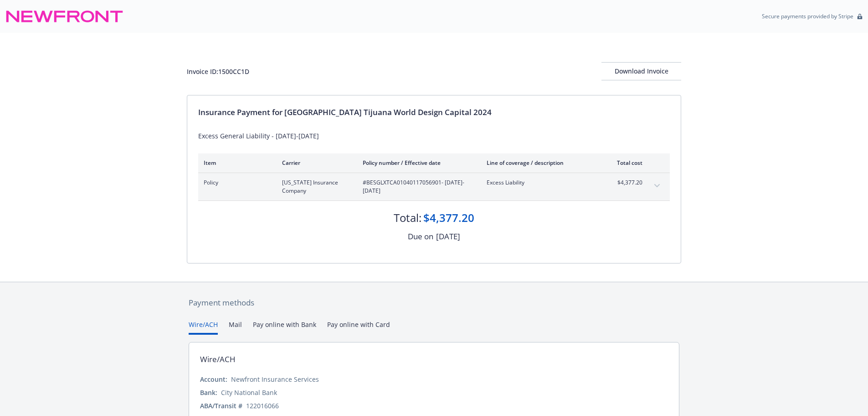  What do you see at coordinates (540, 183) in the screenshot?
I see `span: Excess Liability` at bounding box center [540, 183].